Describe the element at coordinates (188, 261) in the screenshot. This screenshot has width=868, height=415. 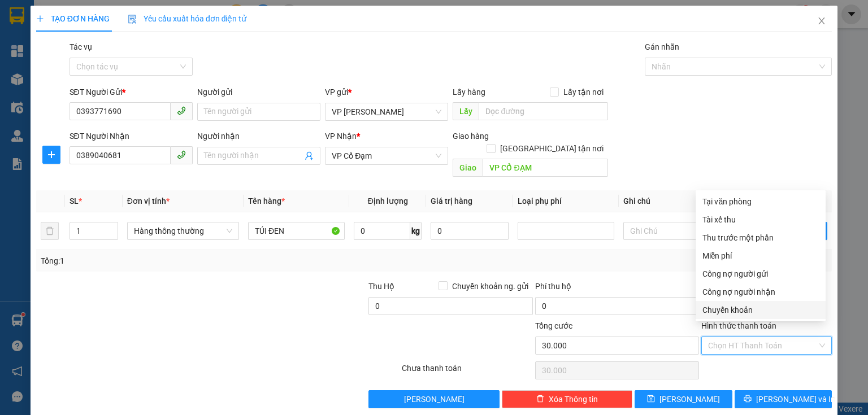
I see `div: Tổng: 1` at that location.